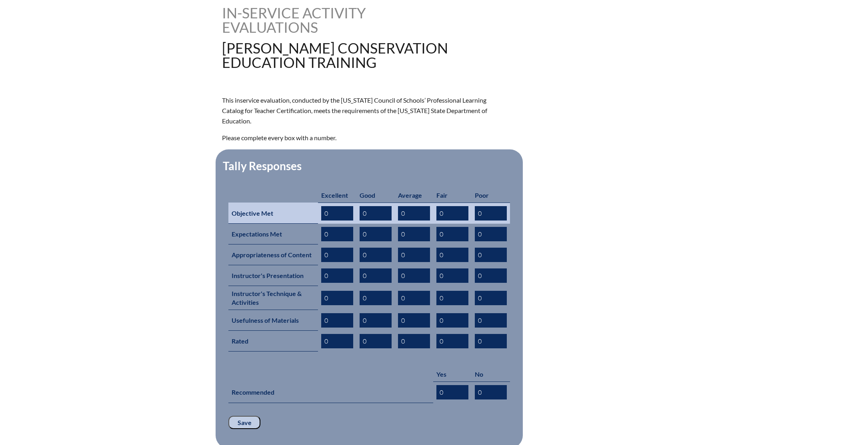  Describe the element at coordinates (491, 375) in the screenshot. I see `th: No` at that location.